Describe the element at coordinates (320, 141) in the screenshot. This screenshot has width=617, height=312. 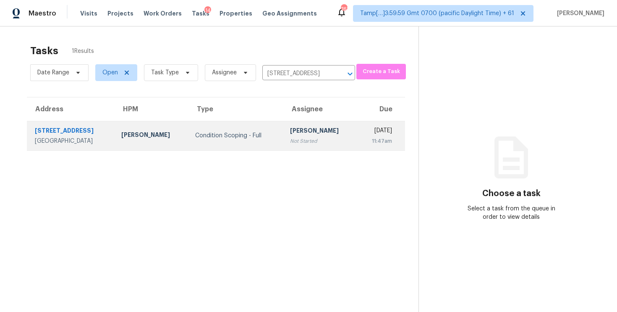
I see `div: Not Started` at that location.